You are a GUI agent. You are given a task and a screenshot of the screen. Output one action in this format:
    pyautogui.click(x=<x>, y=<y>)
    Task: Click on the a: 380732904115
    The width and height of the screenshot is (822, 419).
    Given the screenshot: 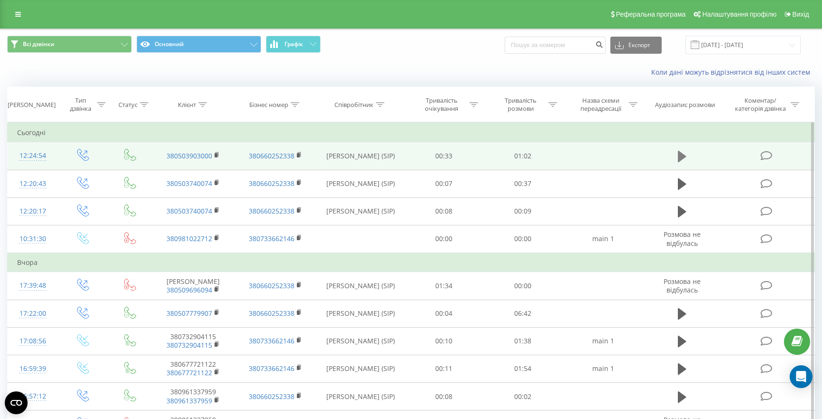 What is the action you would take?
    pyautogui.click(x=189, y=345)
    